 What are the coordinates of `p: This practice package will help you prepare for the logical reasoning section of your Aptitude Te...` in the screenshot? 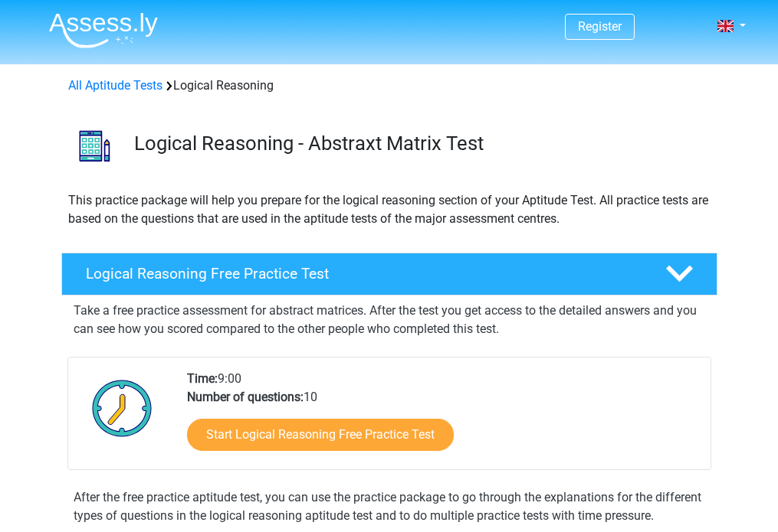 It's located at (389, 210).